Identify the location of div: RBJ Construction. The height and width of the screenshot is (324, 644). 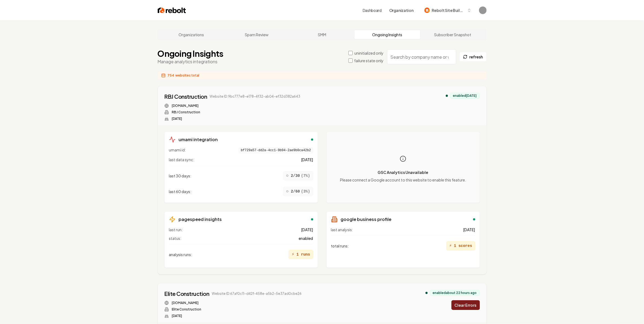
(186, 97).